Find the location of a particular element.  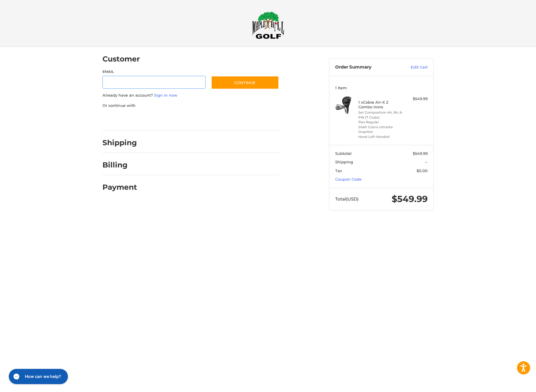

li: Shaft Cobra Ultralite Graphite is located at coordinates (381, 129).